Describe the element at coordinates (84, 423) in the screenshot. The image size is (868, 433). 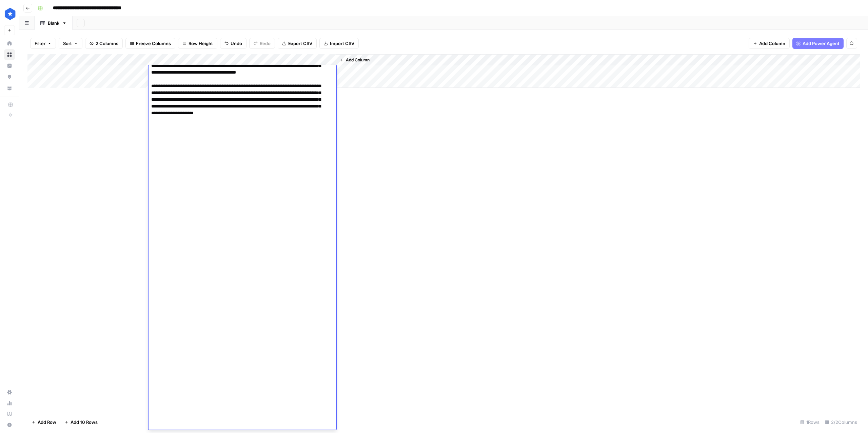
I see `span: Add 10 Rows` at that location.